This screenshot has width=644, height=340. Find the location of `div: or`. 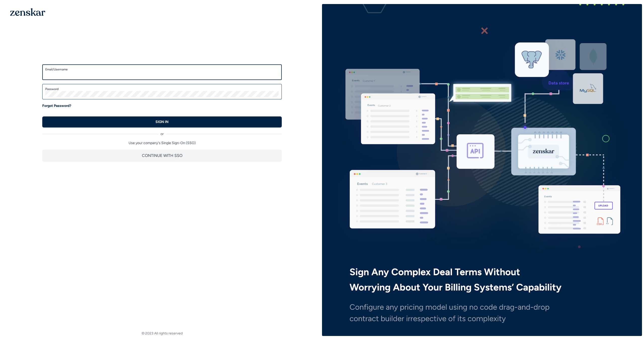

div: or is located at coordinates (162, 132).